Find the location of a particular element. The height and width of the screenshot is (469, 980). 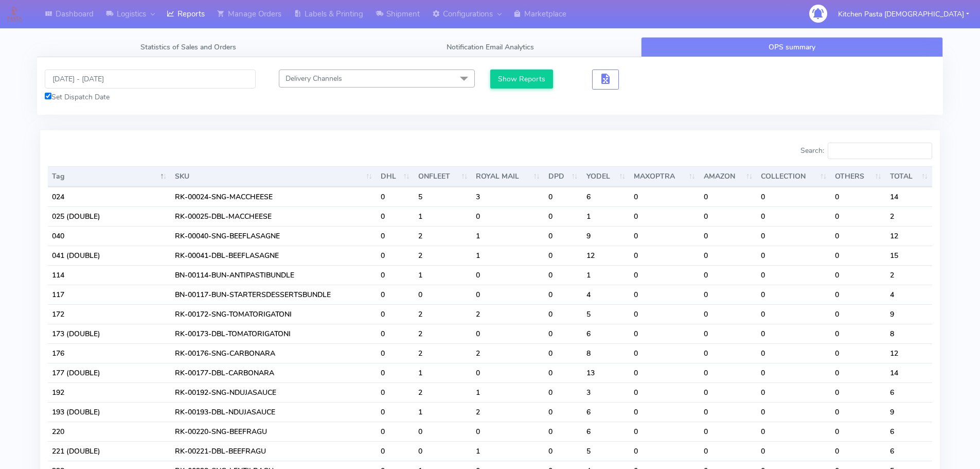

td: 192 is located at coordinates (109, 392).